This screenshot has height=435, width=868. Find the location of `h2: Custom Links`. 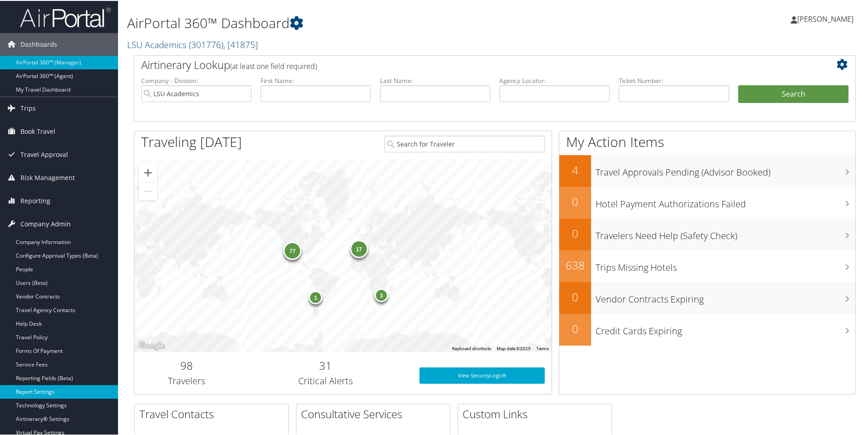

h2: Custom Links is located at coordinates (537, 414).